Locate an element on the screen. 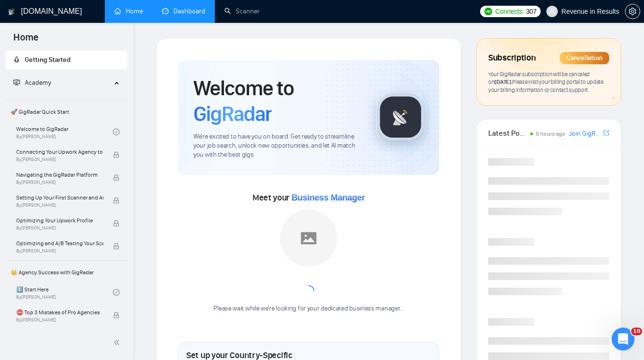 The width and height of the screenshot is (644, 360). span: user is located at coordinates (552, 11).